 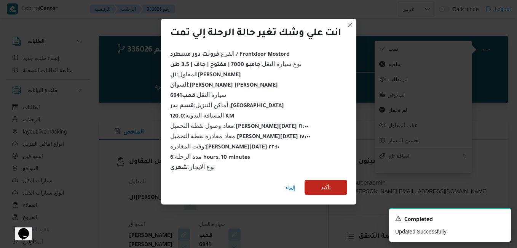 I want to click on span: إلغاء, so click(x=291, y=187).